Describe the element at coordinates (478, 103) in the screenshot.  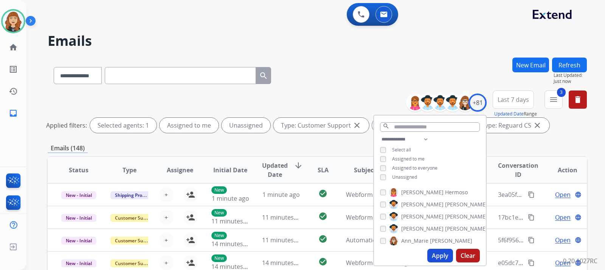
I see `div: +81` at that location.